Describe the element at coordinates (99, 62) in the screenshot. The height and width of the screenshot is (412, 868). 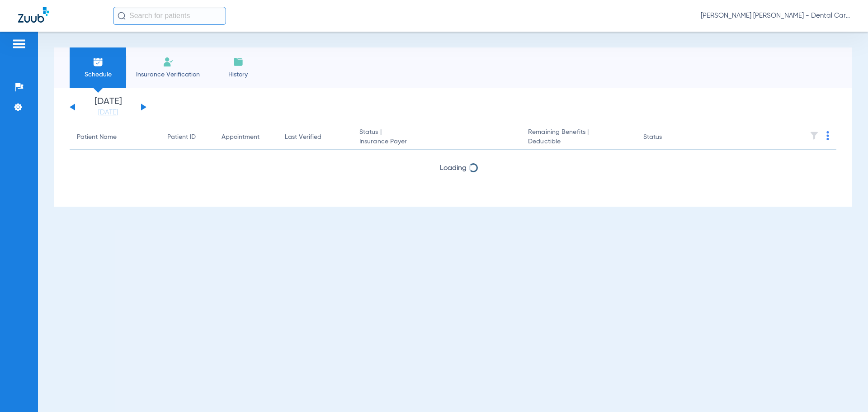
I see `img: Schedule` at that location.